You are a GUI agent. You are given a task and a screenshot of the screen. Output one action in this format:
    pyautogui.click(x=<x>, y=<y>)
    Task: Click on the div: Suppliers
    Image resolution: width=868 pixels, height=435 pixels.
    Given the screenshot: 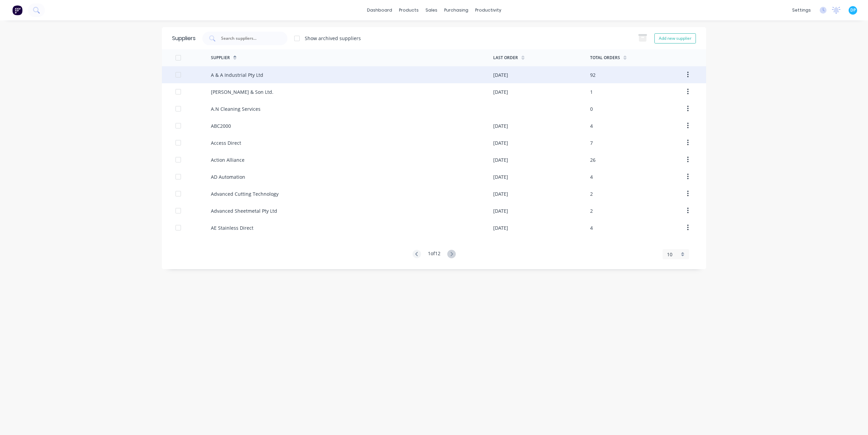 What is the action you would take?
    pyautogui.click(x=184, y=38)
    